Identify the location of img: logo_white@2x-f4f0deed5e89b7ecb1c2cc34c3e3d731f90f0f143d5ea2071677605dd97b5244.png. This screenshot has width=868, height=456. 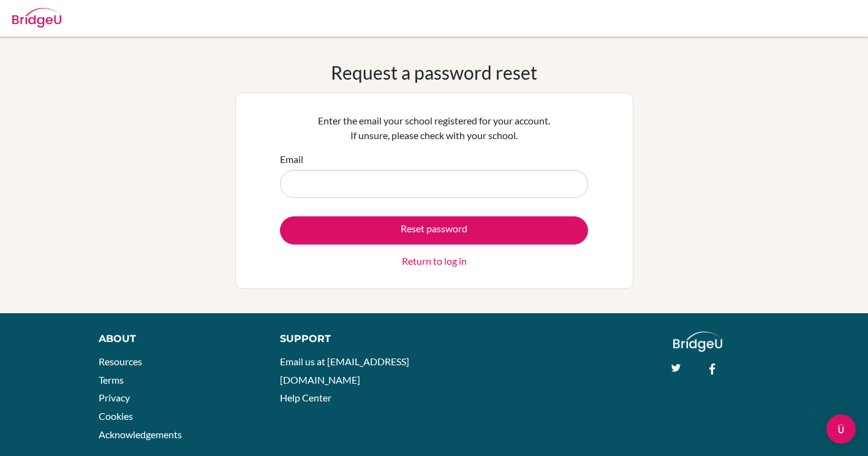
(698, 342).